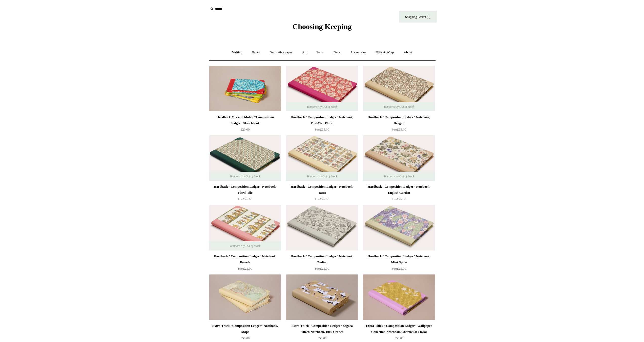  Describe the element at coordinates (399, 297) in the screenshot. I see `a: Extra-Thick "Composition Ledger" Wallpaper Collection Notebook, Chartreuse Floral Extra-Thick "Co...` at that location.